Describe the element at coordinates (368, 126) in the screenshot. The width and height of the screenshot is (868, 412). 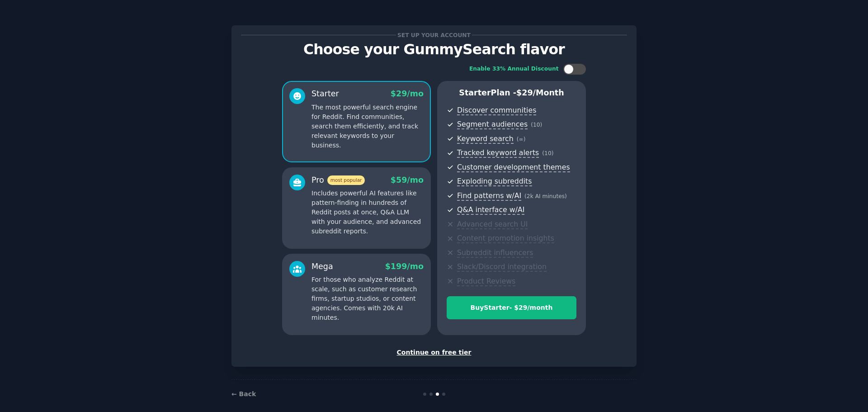
I see `p: The most powerful search engine for Reddit. Find communities, search them efficiently, and track ...` at that location.